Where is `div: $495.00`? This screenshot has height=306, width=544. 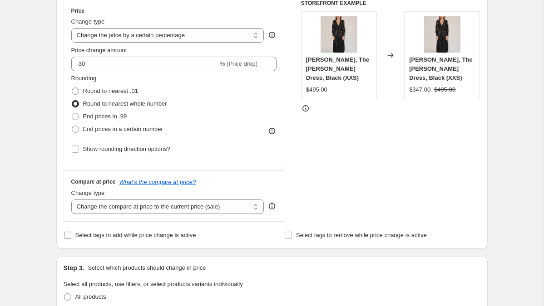
div: $495.00 is located at coordinates (316, 90).